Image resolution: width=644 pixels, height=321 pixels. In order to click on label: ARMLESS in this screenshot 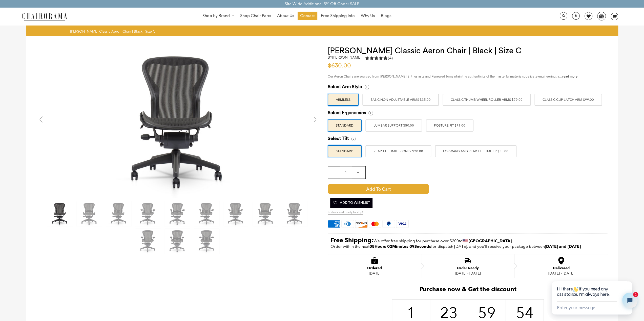, I will do `click(343, 100)`.